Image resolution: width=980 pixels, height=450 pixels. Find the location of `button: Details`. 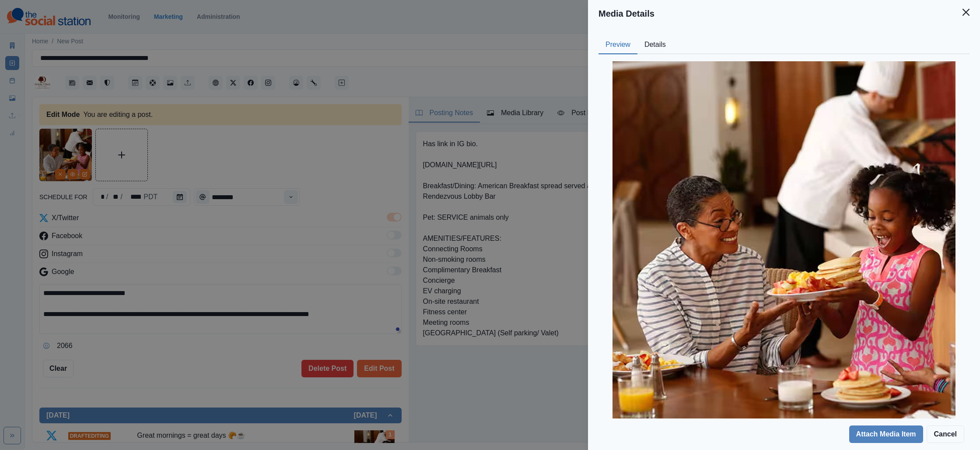

button: Details is located at coordinates (655, 45).